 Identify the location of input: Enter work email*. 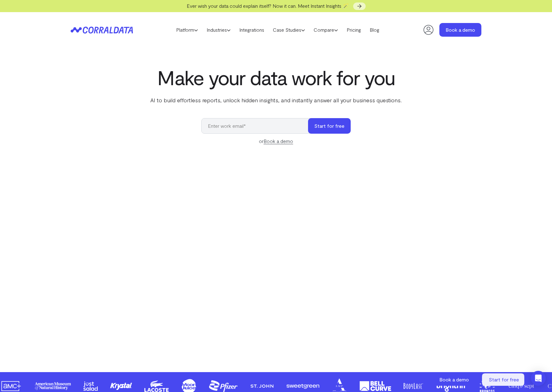
(258, 126).